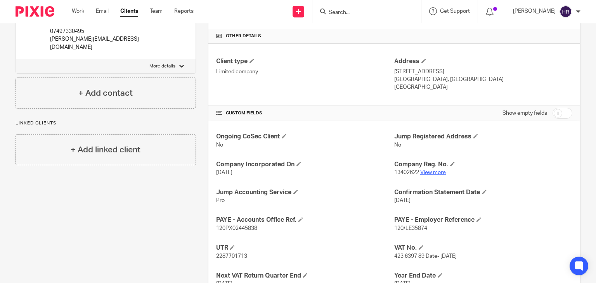 Image resolution: width=596 pixels, height=283 pixels. Describe the element at coordinates (108, 31) in the screenshot. I see `p: 07497330495` at that location.